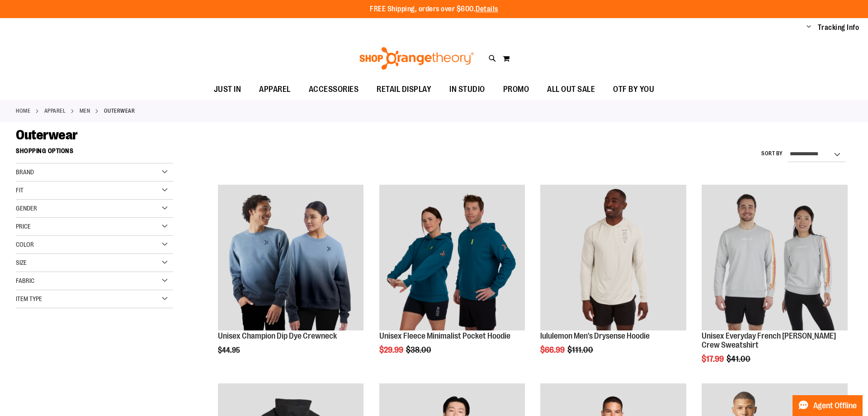 Image resolution: width=868 pixels, height=416 pixels. I want to click on a: PROMO, so click(516, 90).